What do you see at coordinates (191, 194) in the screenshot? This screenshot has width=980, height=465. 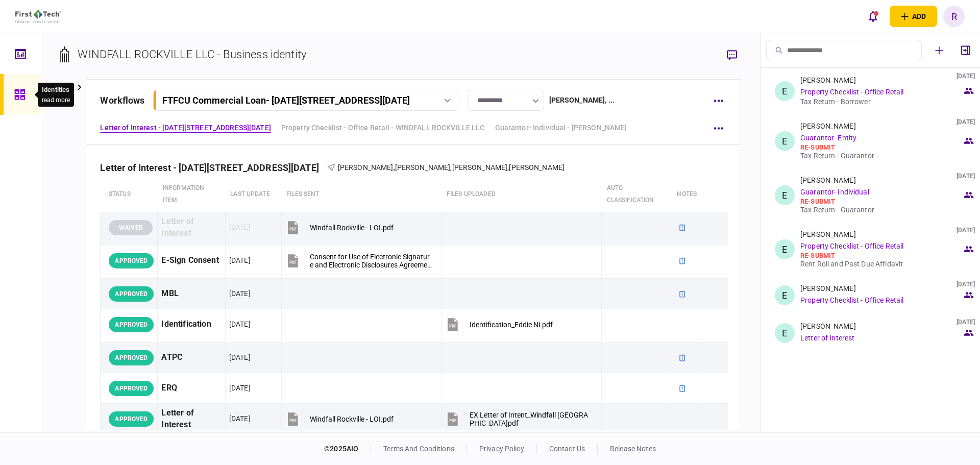 I see `th: Information item` at bounding box center [191, 194].